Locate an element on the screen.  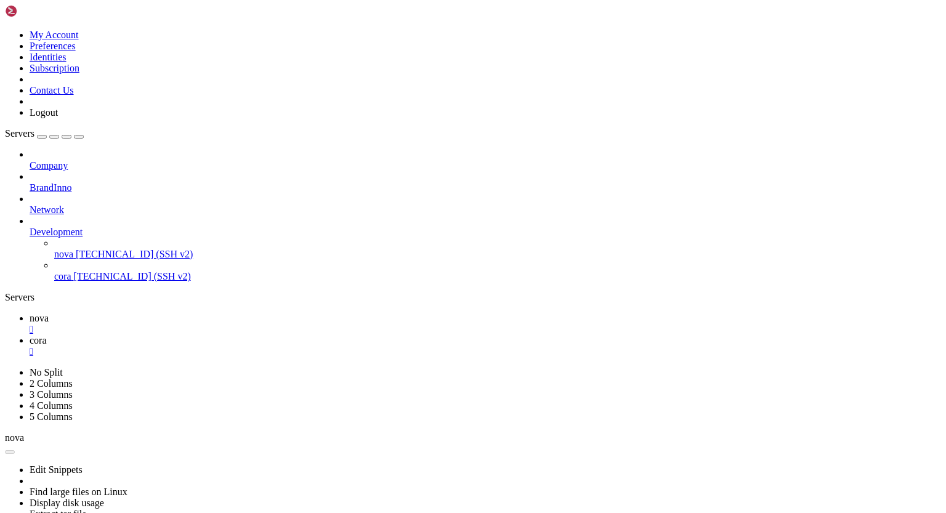
a: 4 Columns is located at coordinates (51, 405).